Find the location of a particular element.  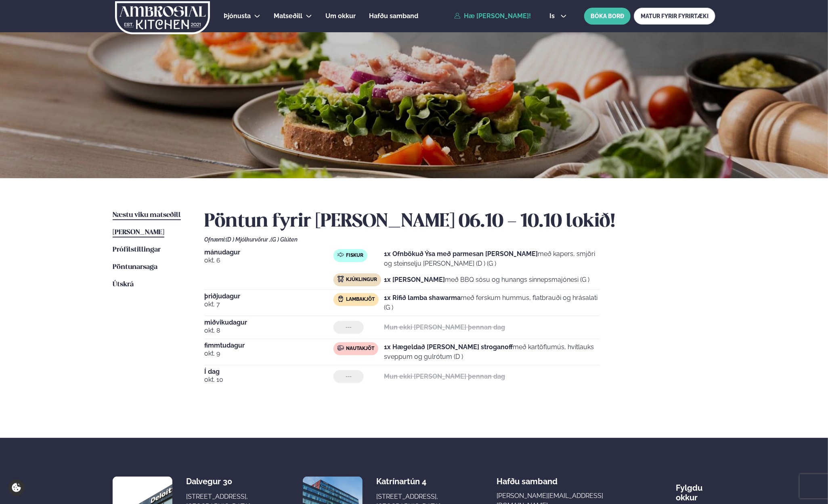

span: is is located at coordinates (553, 16).